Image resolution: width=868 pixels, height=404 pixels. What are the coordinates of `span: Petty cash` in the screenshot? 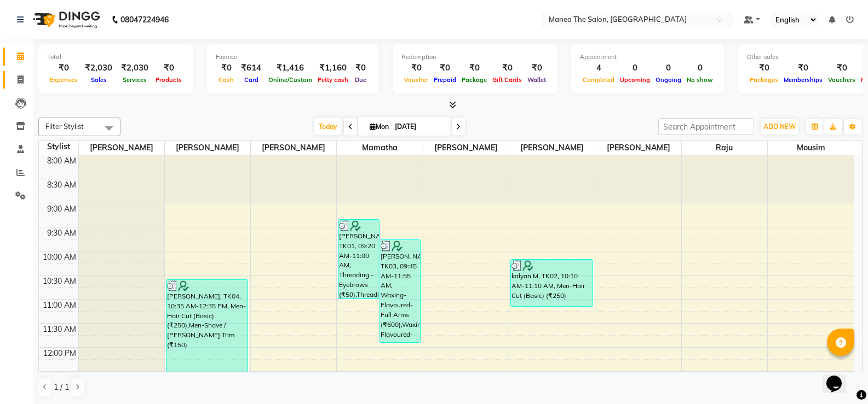 It's located at (333, 80).